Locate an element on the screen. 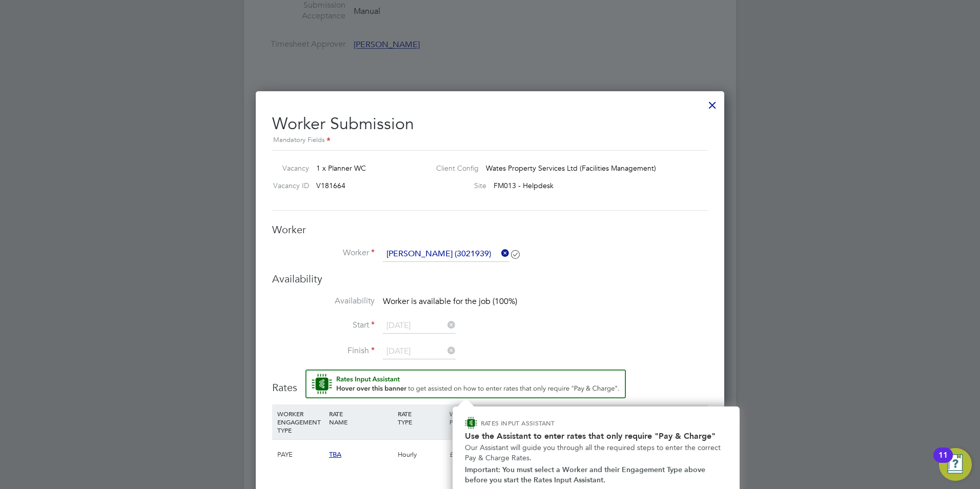 This screenshot has height=489, width=980. h2: Worker Submission is located at coordinates (490, 126).